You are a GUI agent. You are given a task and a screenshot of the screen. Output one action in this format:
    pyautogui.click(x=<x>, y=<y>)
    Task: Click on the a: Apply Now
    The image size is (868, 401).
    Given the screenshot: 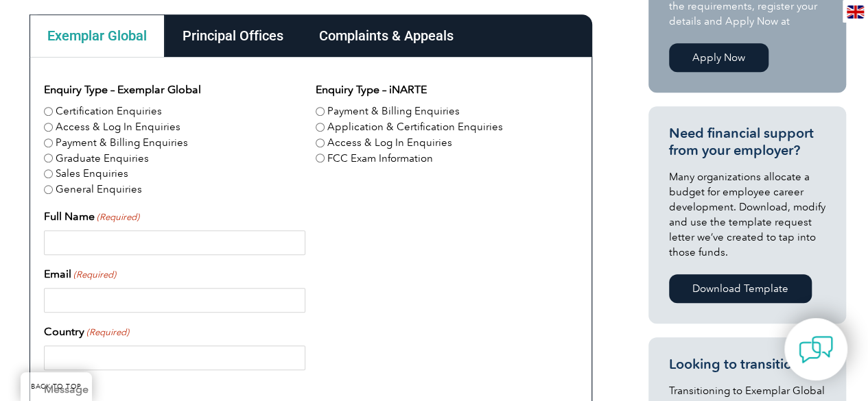 What is the action you would take?
    pyautogui.click(x=719, y=57)
    